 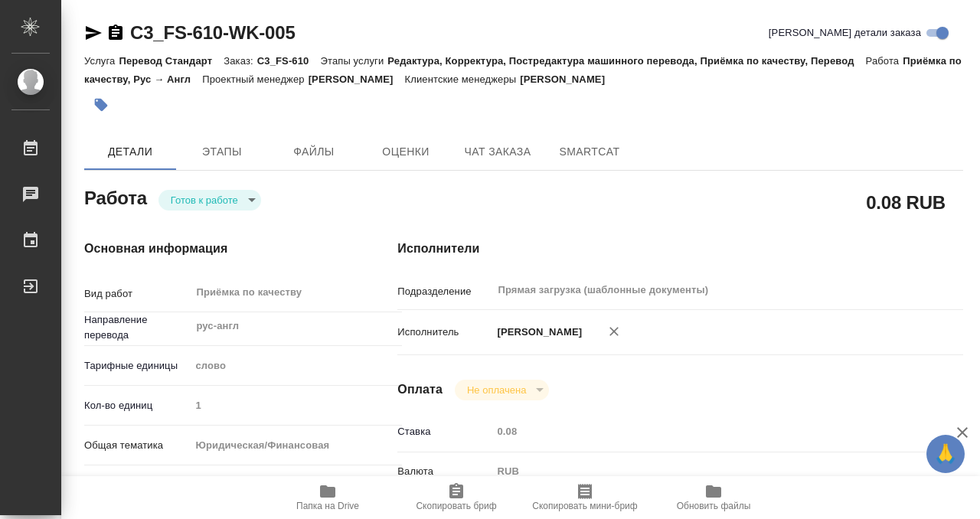 What do you see at coordinates (171, 61) in the screenshot?
I see `p: Перевод Стандарт` at bounding box center [171, 61].